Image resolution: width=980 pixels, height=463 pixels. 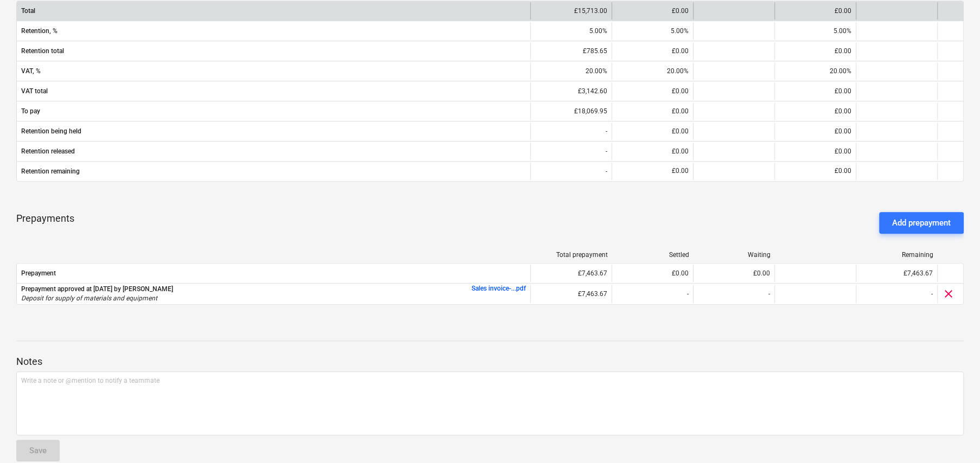 I want to click on div: £785.65, so click(x=570, y=51).